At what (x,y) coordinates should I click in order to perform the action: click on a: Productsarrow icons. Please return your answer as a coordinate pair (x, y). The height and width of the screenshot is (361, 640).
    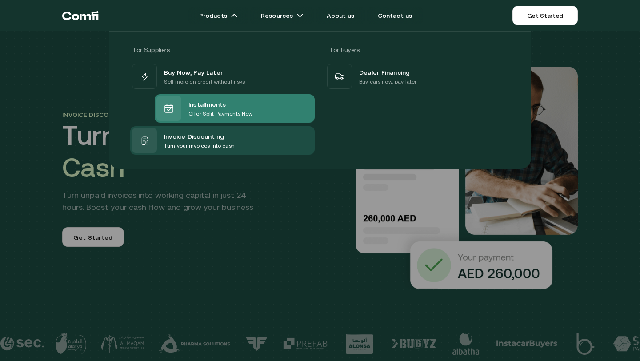
    Looking at the image, I should click on (218, 16).